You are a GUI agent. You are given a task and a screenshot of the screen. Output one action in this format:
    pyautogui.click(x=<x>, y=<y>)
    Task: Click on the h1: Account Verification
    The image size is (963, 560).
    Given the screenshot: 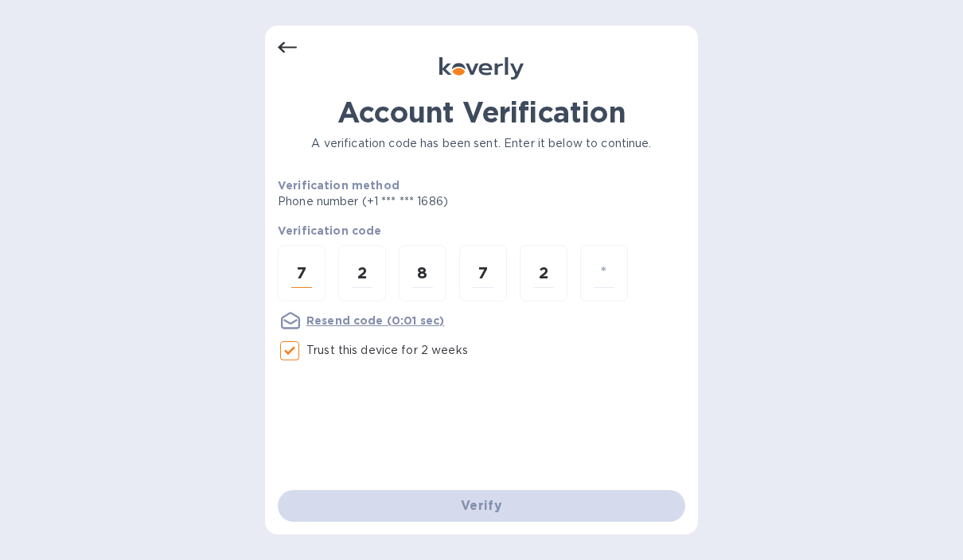 What is the action you would take?
    pyautogui.click(x=482, y=112)
    